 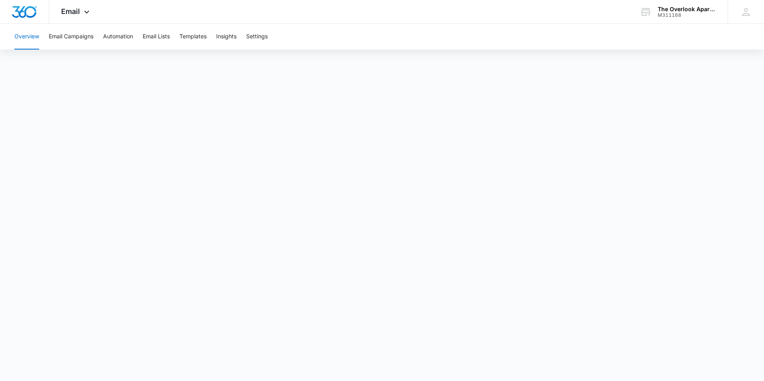 I want to click on button: Overview, so click(x=27, y=37).